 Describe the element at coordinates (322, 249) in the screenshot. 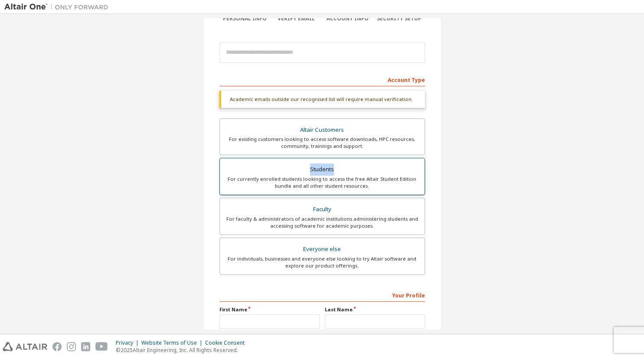

I see `div: Everyone else` at that location.